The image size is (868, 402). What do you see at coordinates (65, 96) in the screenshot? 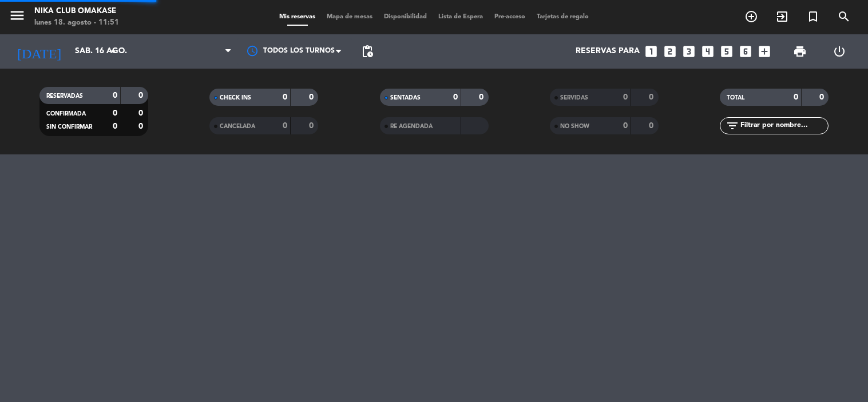
I see `span: RESERVADAS` at bounding box center [65, 96].